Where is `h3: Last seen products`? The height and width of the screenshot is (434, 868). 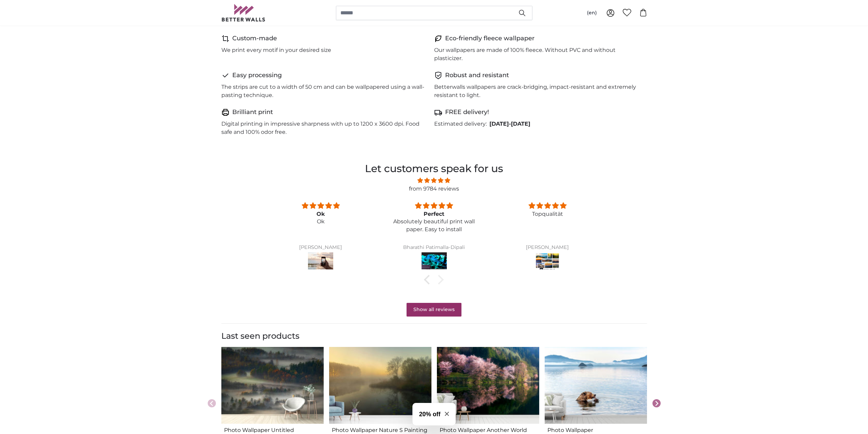
h3: Last seen products is located at coordinates (434, 336).